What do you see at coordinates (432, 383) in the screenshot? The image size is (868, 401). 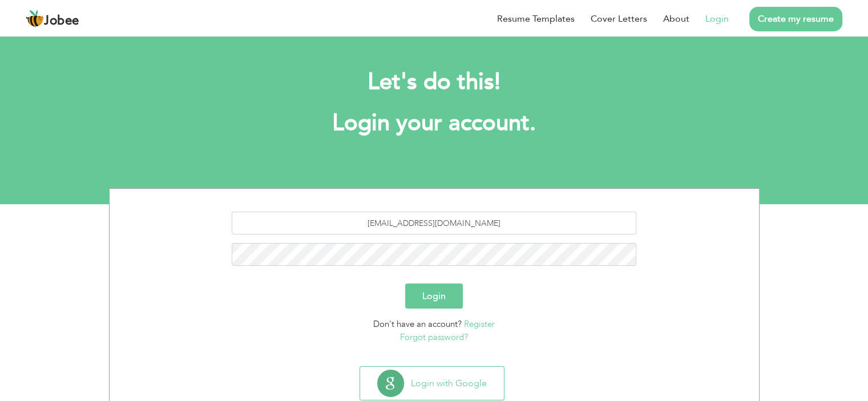 I see `button: Login with Google` at bounding box center [432, 383].